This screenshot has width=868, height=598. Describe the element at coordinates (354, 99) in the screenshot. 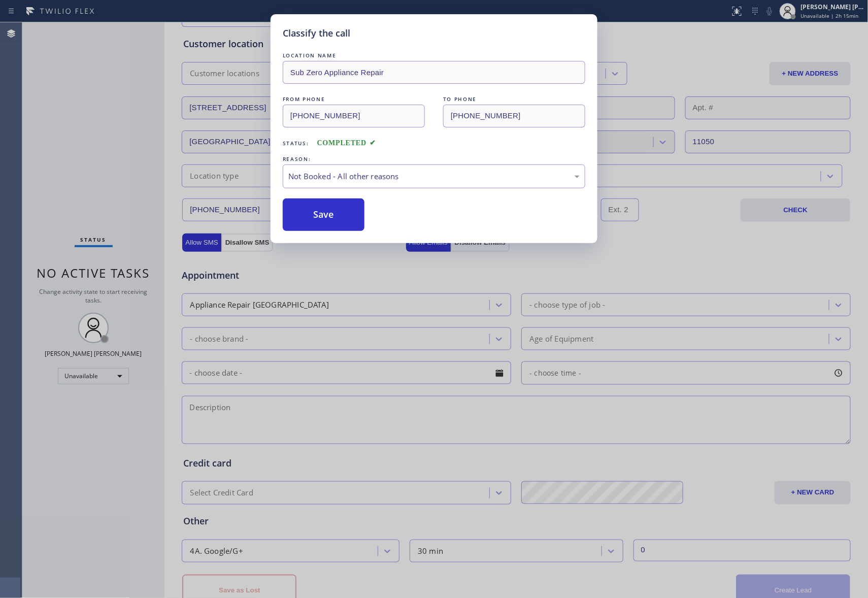

I see `div: FROM PHONE` at that location.